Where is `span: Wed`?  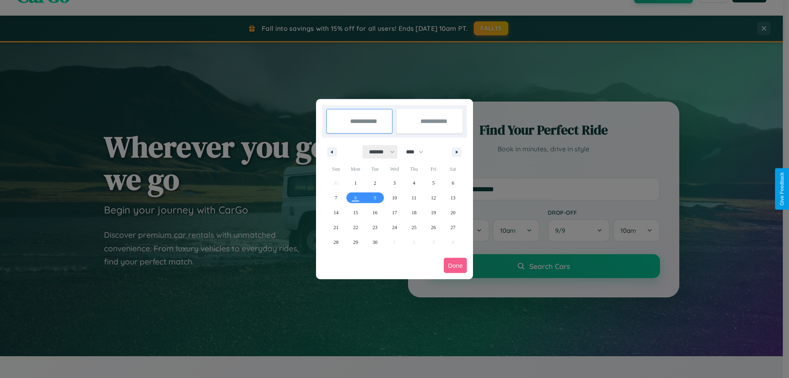
span: Wed is located at coordinates (394, 169).